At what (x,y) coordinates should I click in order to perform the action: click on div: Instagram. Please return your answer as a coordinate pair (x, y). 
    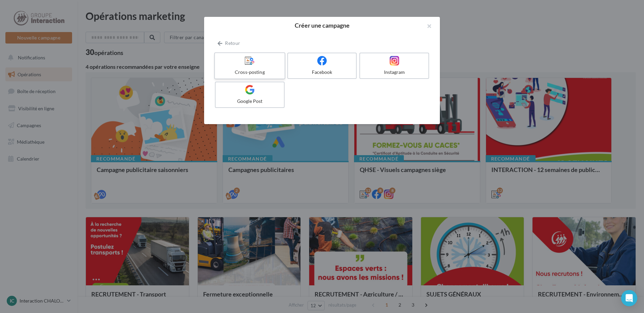
    Looking at the image, I should click on (394, 72).